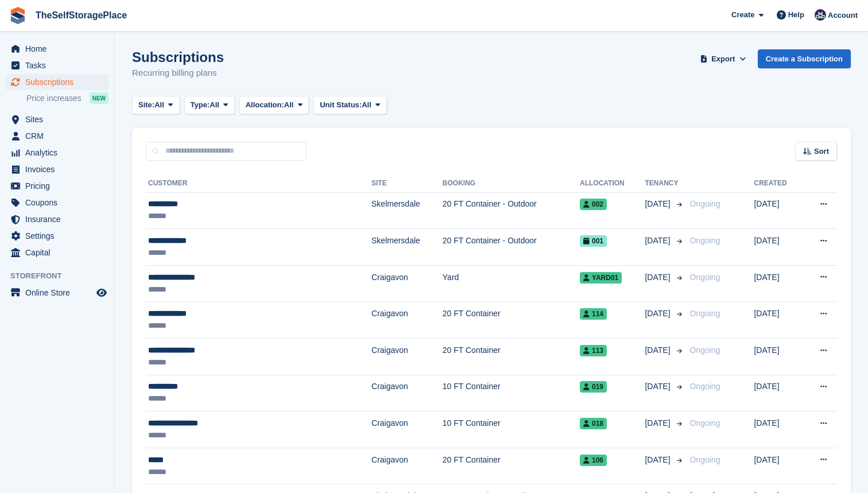 The height and width of the screenshot is (493, 868). I want to click on a: TheSelfStoragePlace, so click(81, 15).